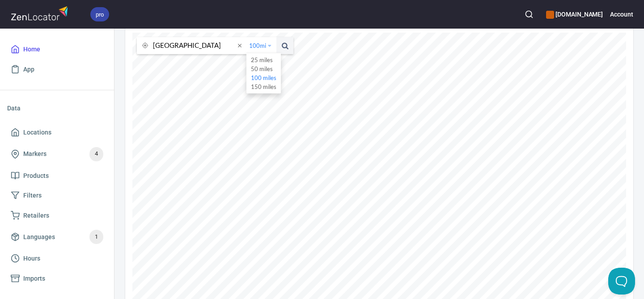 The height and width of the screenshot is (299, 644). Describe the element at coordinates (550, 15) in the screenshot. I see `button: color-CE600E` at that location.